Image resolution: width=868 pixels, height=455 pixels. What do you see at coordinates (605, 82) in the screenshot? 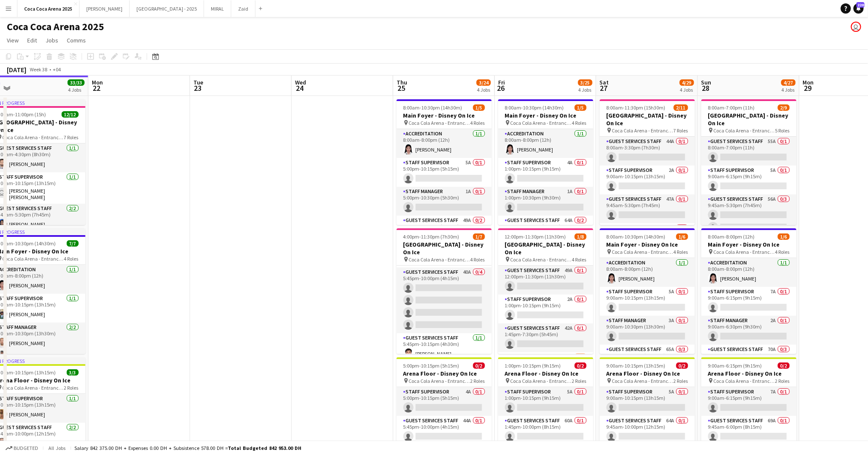
I see `span: Sat` at bounding box center [605, 82].